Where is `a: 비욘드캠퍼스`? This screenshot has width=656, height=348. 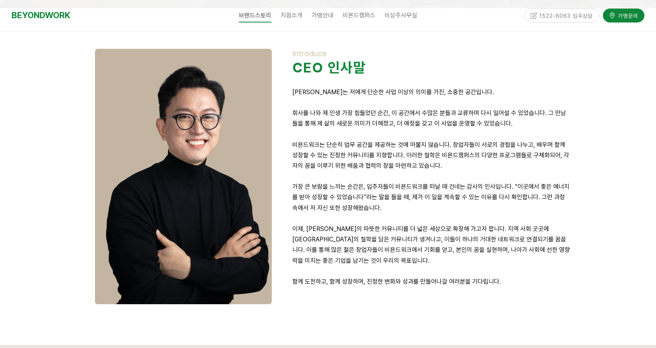 a: 비욘드캠퍼스 is located at coordinates (359, 16).